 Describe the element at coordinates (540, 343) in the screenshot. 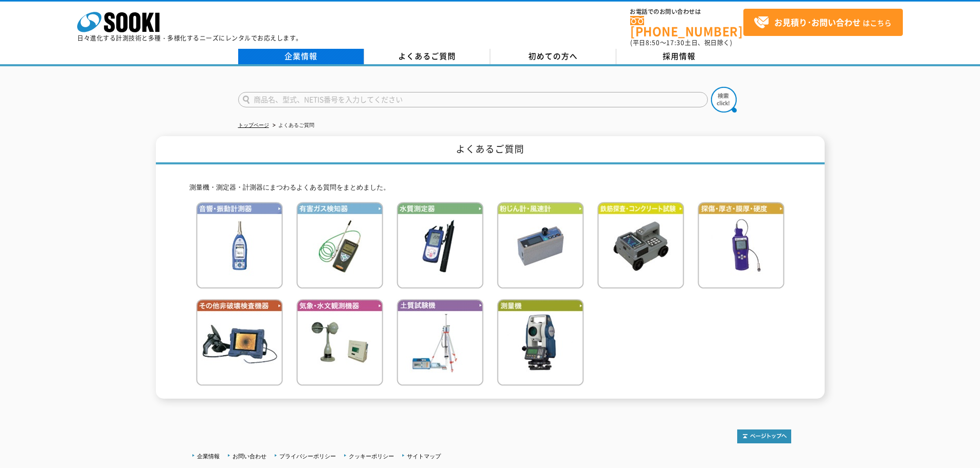

I see `img: 測量機` at that location.